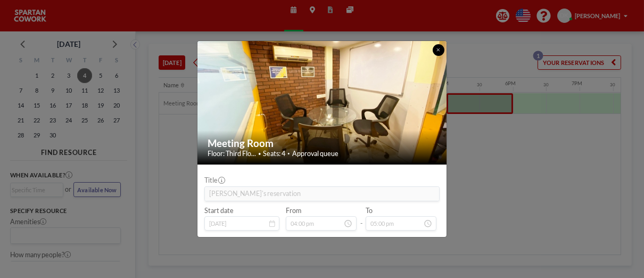 The width and height of the screenshot is (644, 278). What do you see at coordinates (322, 194) in the screenshot?
I see `input: (No title)` at bounding box center [322, 194].